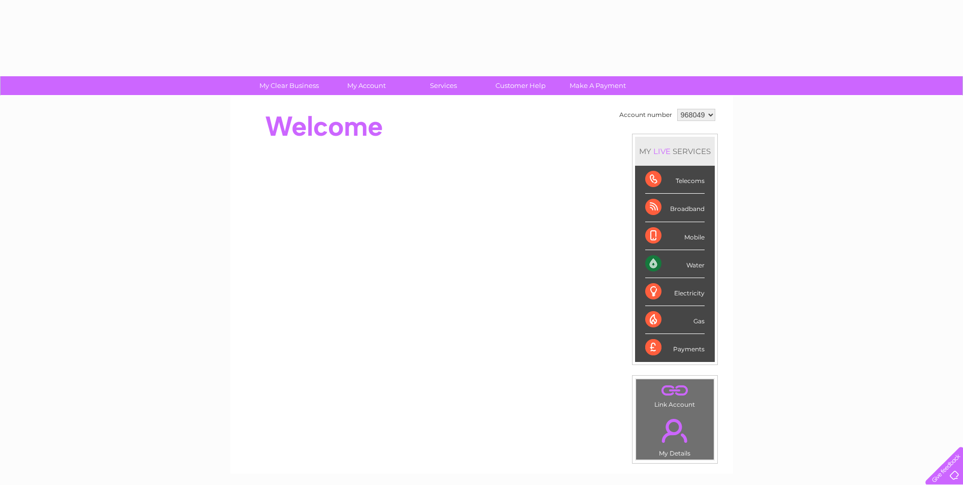 The width and height of the screenshot is (963, 485). I want to click on div: LIVE, so click(662, 151).